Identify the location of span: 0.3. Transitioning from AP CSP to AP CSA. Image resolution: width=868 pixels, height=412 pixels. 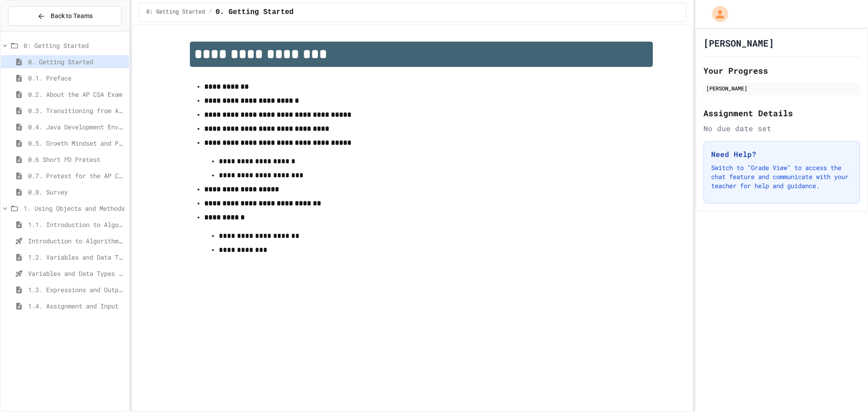
(77, 110).